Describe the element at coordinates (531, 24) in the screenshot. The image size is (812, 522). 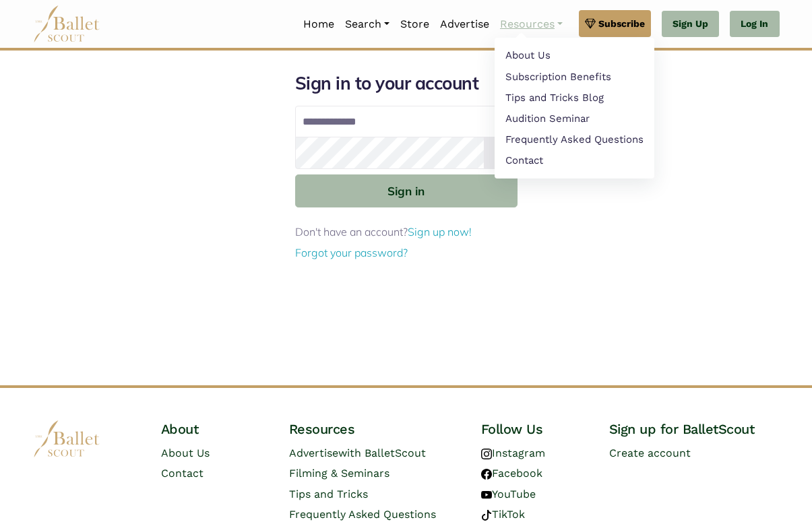
I see `a: Resources` at that location.